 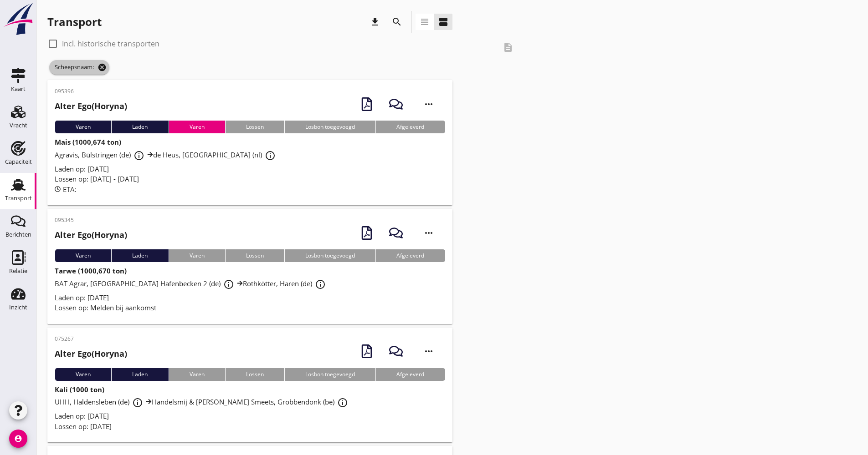 What do you see at coordinates (19, 161) in the screenshot?
I see `div: Capaciteit` at bounding box center [19, 161].